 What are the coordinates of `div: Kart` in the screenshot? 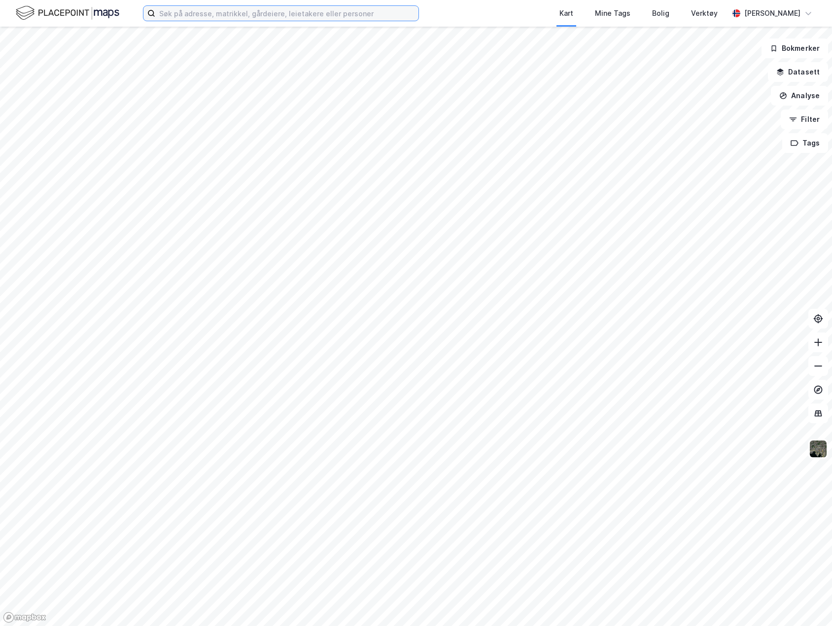 It's located at (567, 13).